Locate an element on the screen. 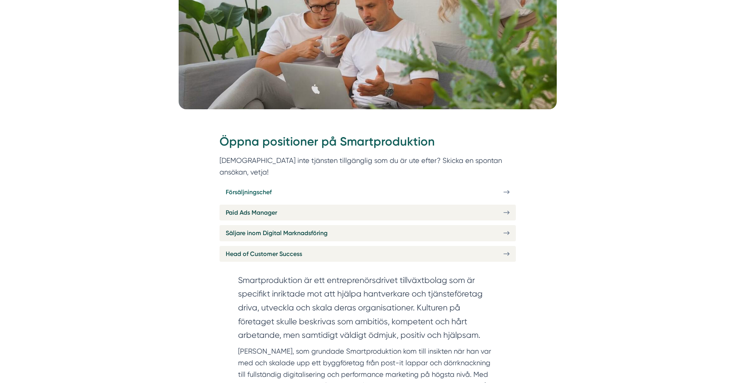 Image resolution: width=735 pixels, height=383 pixels. section: Smartproduktion är ett entreprenörsdrivet tillväxtbolag som är specifikt inriktade mot att hjälpa... is located at coordinates (368, 309).